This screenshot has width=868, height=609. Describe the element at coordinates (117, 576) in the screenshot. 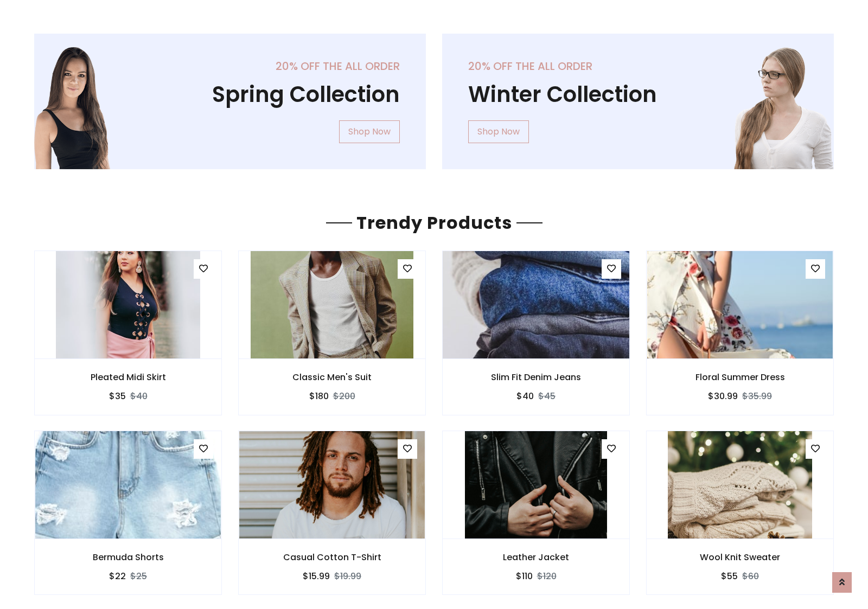

I see `h6: $22` at that location.